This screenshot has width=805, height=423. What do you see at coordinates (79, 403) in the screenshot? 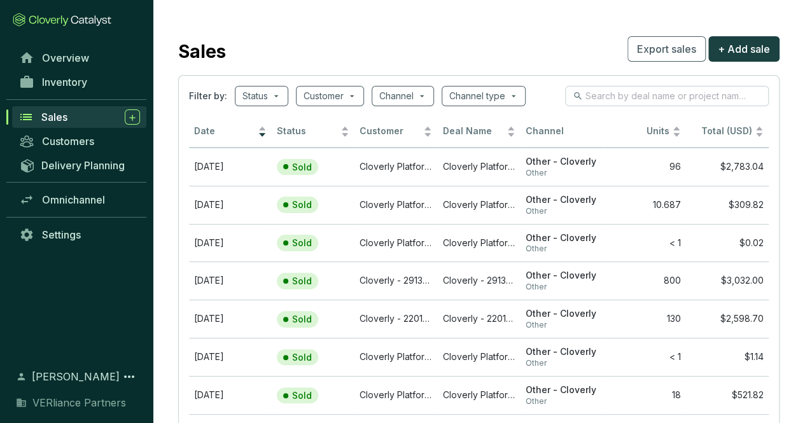
I see `span: VERliance Partners` at bounding box center [79, 403].